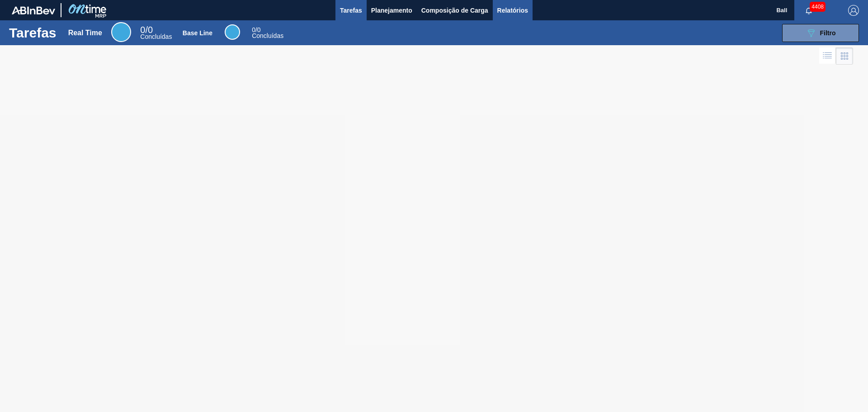 Image resolution: width=868 pixels, height=412 pixels. Describe the element at coordinates (809, 10) in the screenshot. I see `button: Notificações` at that location.